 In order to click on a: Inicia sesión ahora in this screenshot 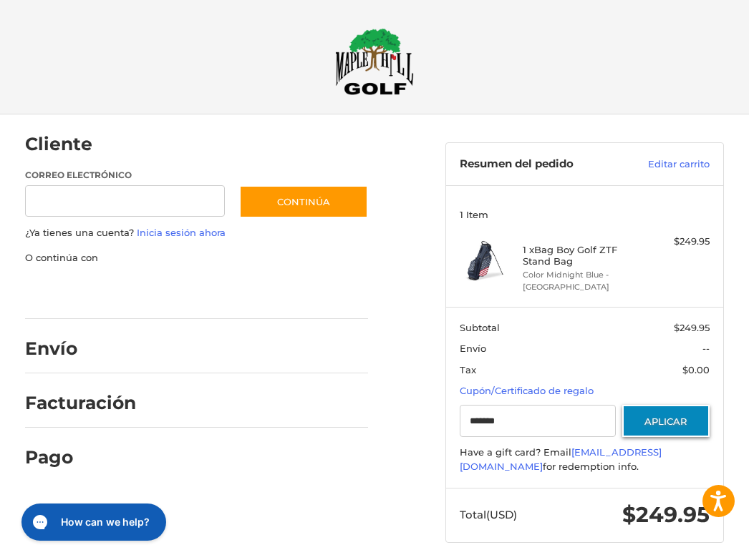, I will do `click(181, 233)`.